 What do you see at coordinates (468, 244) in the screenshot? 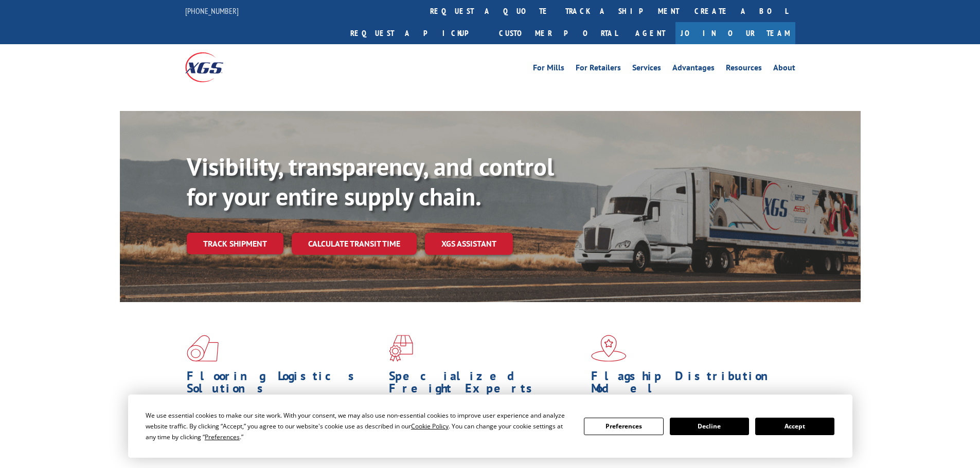
I see `a: XGS ASSISTANT` at bounding box center [468, 244].